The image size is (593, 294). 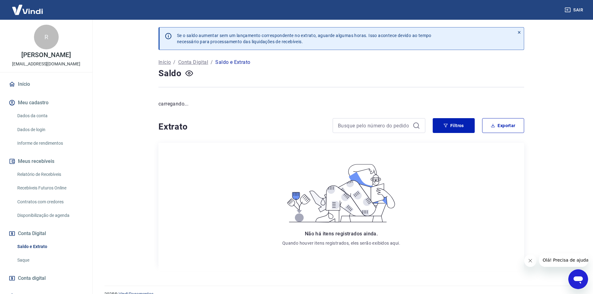 I want to click on button: Conta Digital, so click(x=46, y=234).